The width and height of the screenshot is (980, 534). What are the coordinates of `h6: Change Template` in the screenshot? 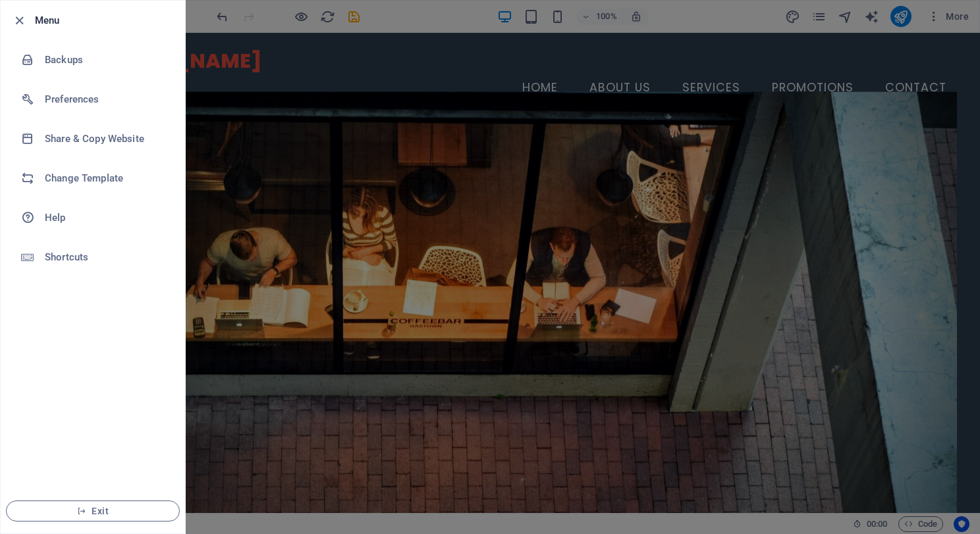 It's located at (105, 179).